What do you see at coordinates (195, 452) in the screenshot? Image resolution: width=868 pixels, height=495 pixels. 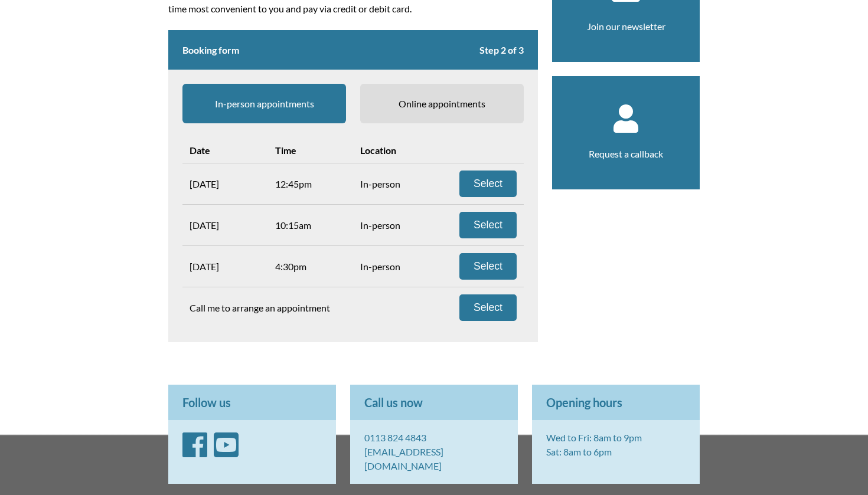 I see `a: Facebook` at bounding box center [195, 452].